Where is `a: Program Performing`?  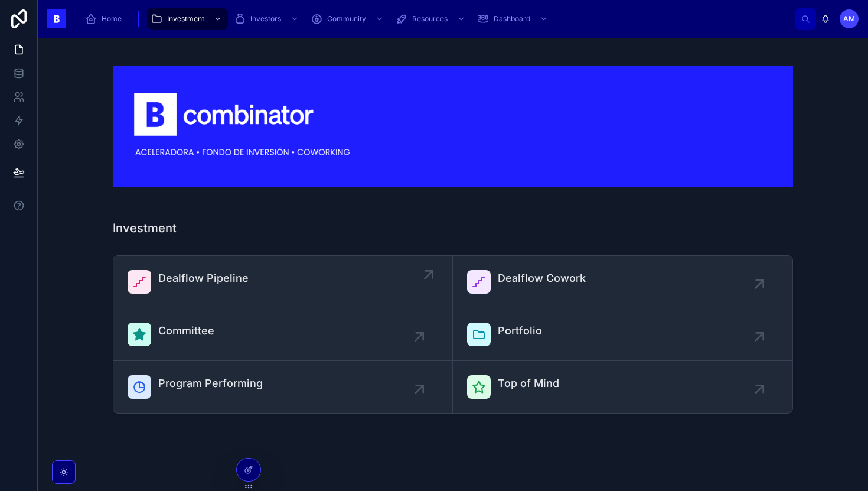 a: Program Performing is located at coordinates (283, 387).